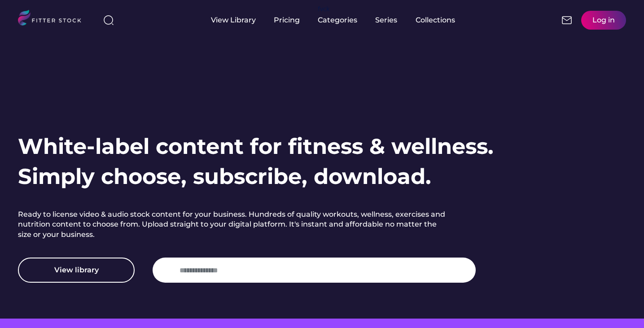 Image resolution: width=644 pixels, height=328 pixels. What do you see at coordinates (566, 20) in the screenshot?
I see `img: Frame%2051.svg` at bounding box center [566, 20].